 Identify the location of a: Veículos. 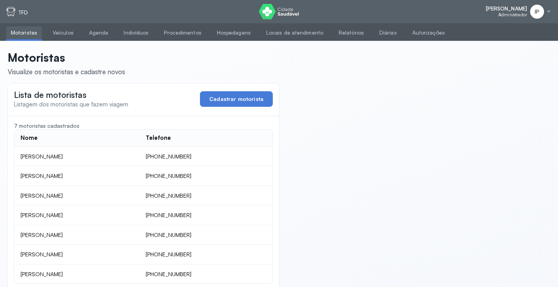
(63, 33).